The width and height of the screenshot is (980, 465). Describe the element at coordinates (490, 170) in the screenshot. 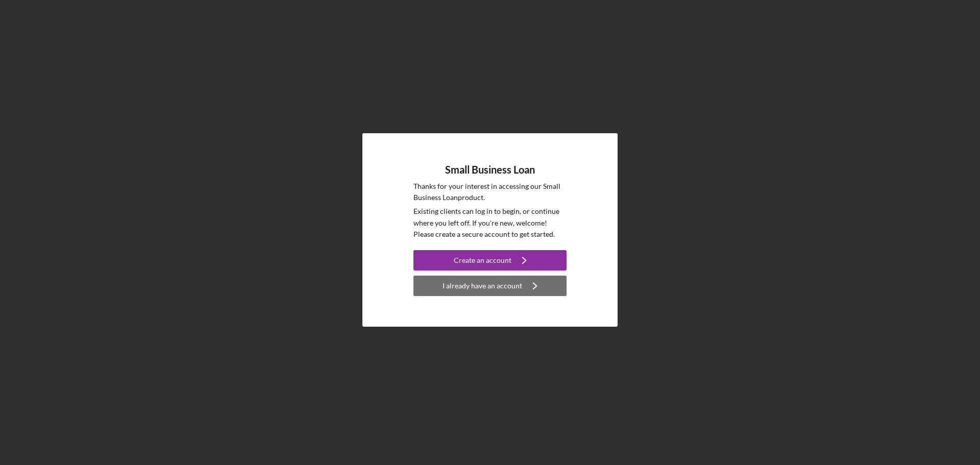

I see `h4: Small Business Loan` at that location.